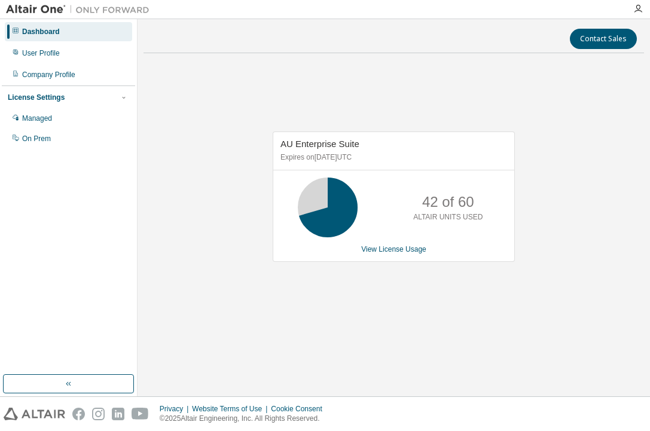 Image resolution: width=650 pixels, height=431 pixels. Describe the element at coordinates (320, 143) in the screenshot. I see `span: AU Enterprise Suite` at that location.